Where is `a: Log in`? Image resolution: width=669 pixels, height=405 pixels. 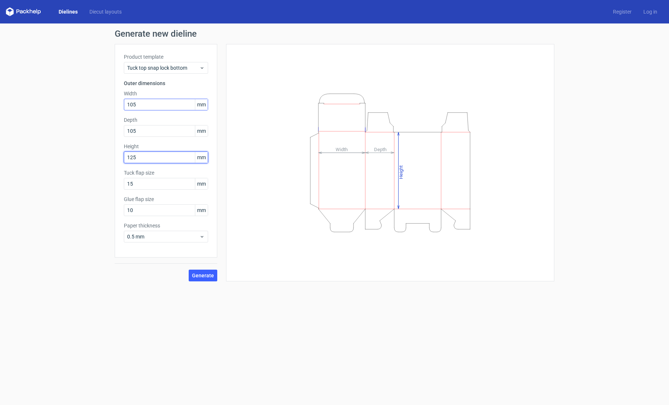
a: Log in is located at coordinates (650, 12).